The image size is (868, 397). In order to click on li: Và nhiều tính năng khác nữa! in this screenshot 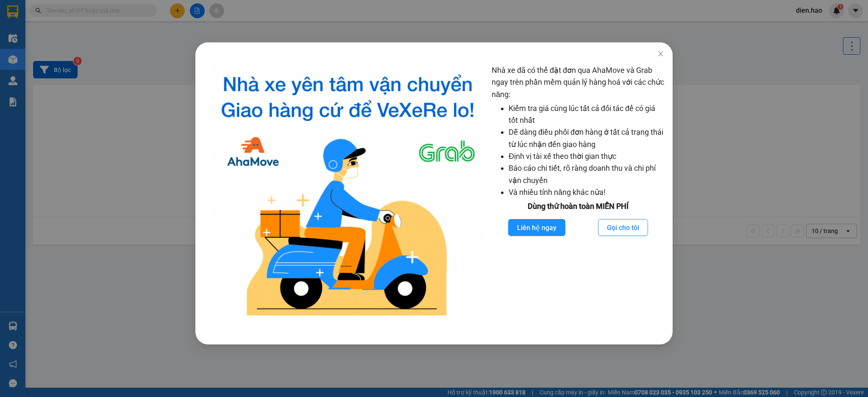, I will do `click(586, 192)`.